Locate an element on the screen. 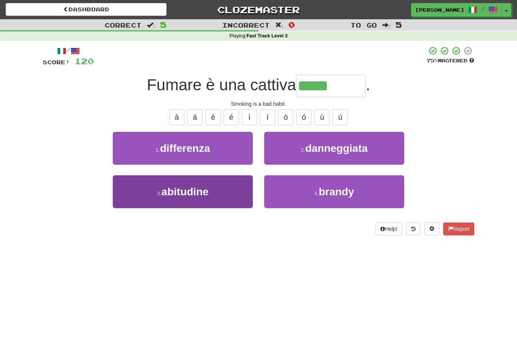 The image size is (517, 340). span: danneggiata is located at coordinates (336, 148).